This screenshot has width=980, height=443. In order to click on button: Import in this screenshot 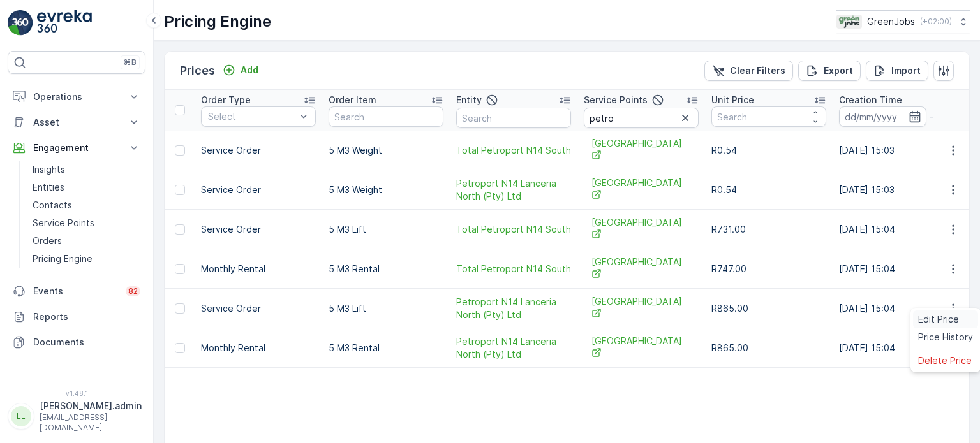, I will do `click(897, 70)`.